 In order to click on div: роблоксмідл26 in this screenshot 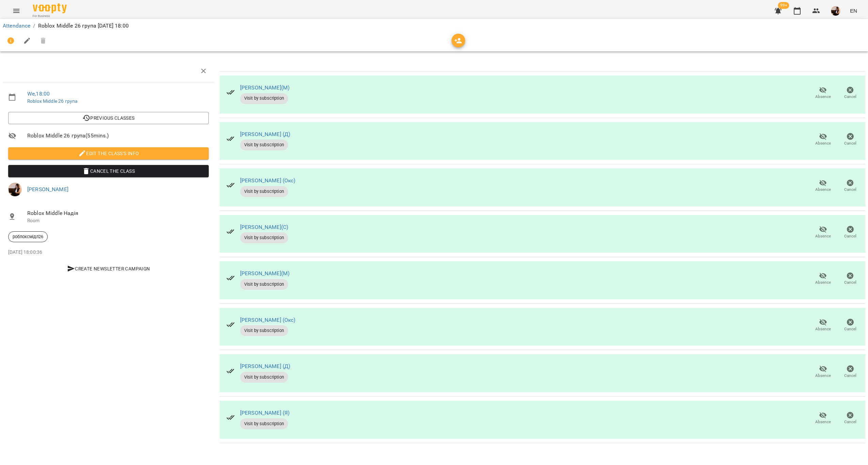, I will do `click(28, 237)`.